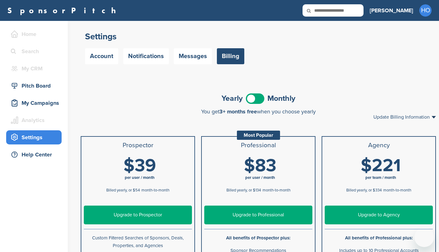 The image size is (439, 252). I want to click on a: Account, so click(102, 56).